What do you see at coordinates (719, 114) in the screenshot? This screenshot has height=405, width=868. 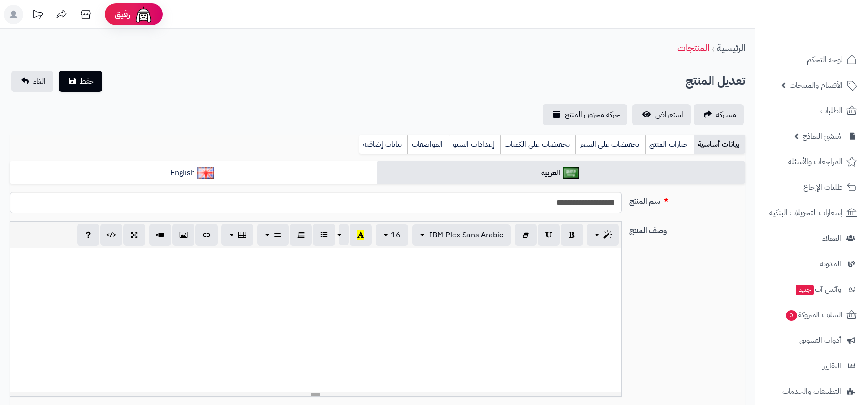 I see `a: مشاركه` at bounding box center [719, 114].